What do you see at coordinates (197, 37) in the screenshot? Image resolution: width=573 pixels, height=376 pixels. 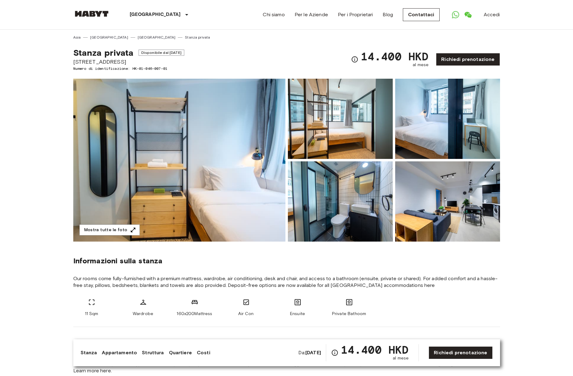 I see `a: Stanza privata` at bounding box center [197, 37].